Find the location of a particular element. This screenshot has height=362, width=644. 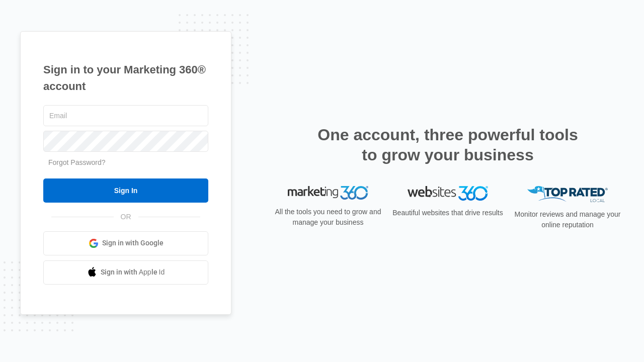

input: Email is located at coordinates (126, 116).